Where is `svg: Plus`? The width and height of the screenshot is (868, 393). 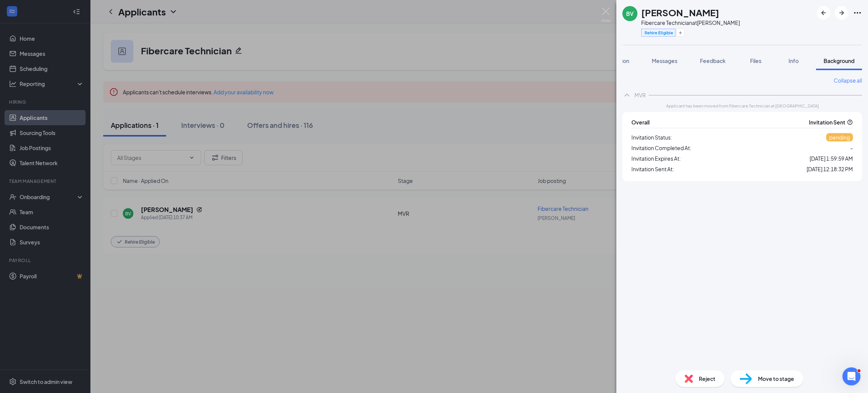 svg: Plus is located at coordinates (681, 33).